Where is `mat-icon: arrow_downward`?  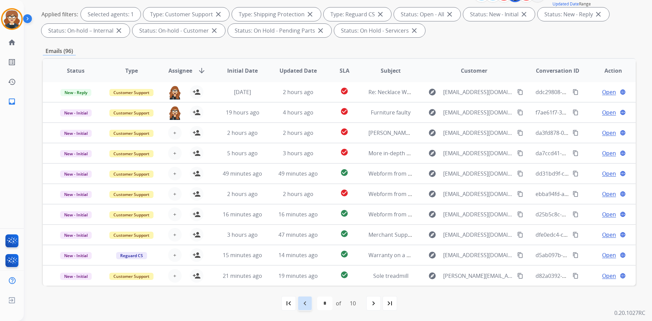
mat-icon: arrow_downward is located at coordinates (202, 71).